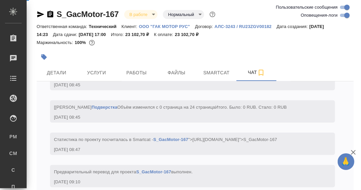  What do you see at coordinates (251, 107) in the screenshot?
I see `span: Итого. Было: 0 RUB. Стало: 0 RUB` at bounding box center [251, 107].